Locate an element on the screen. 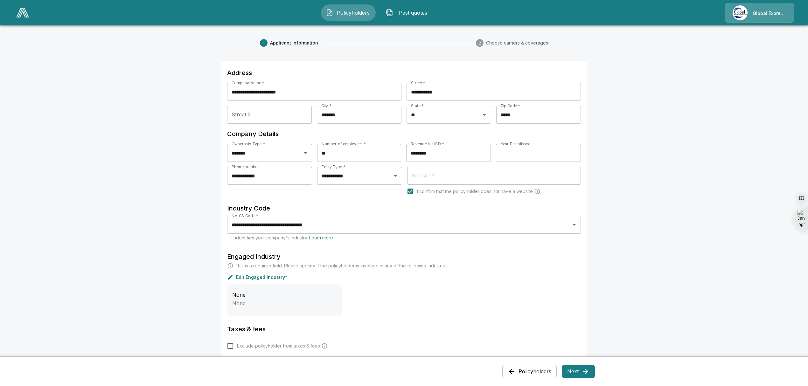  span: Applicant Information is located at coordinates (294, 43).